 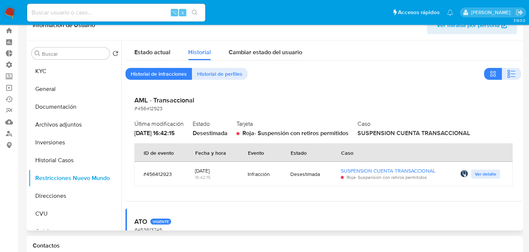 What do you see at coordinates (75, 214) in the screenshot?
I see `button: CVU` at bounding box center [75, 214].